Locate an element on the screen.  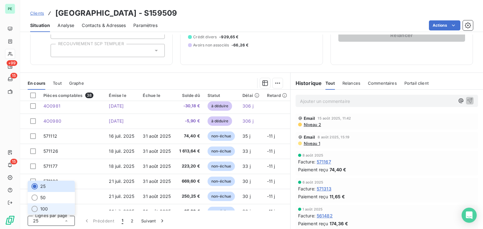
span: En cours is located at coordinates (36, 83).